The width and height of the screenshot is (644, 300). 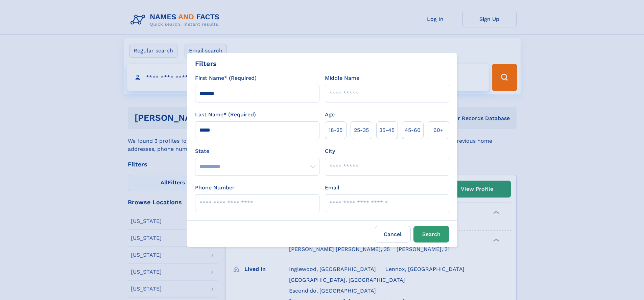 What do you see at coordinates (330, 151) in the screenshot?
I see `label: City` at bounding box center [330, 151].